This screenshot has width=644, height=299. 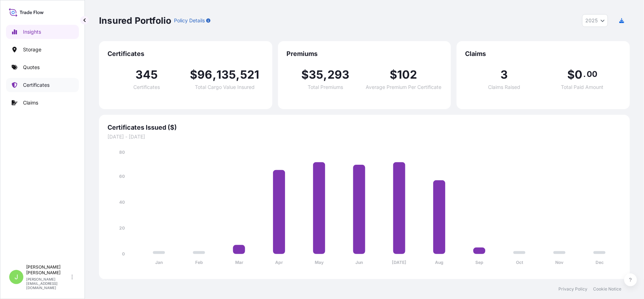 I want to click on p: Privacy Policy, so click(x=573, y=289).